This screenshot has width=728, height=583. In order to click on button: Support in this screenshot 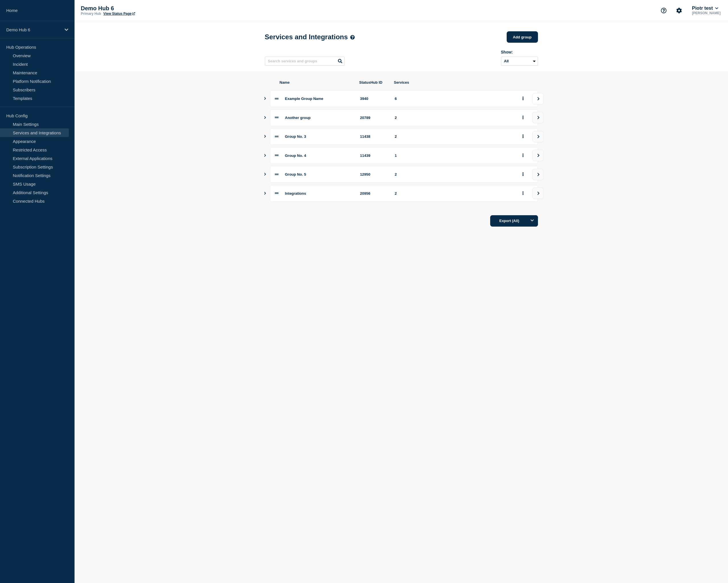, I will do `click(664, 10)`.